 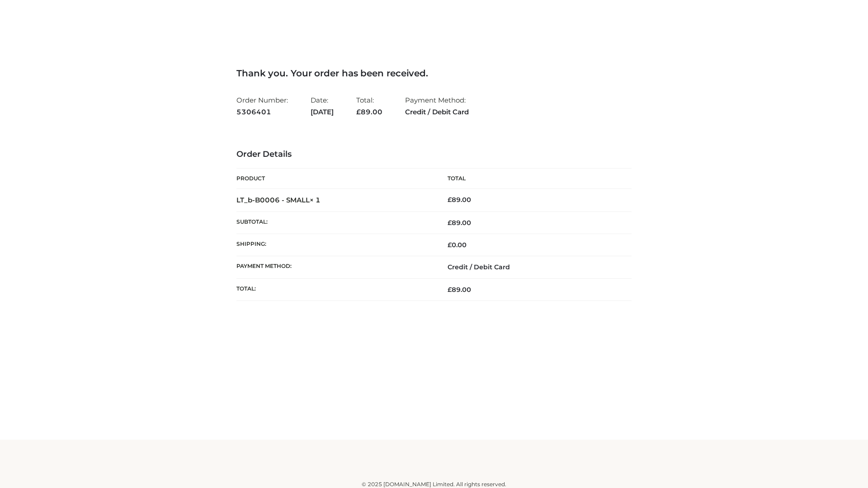 I want to click on strong: Credit / Debit Card, so click(x=437, y=112).